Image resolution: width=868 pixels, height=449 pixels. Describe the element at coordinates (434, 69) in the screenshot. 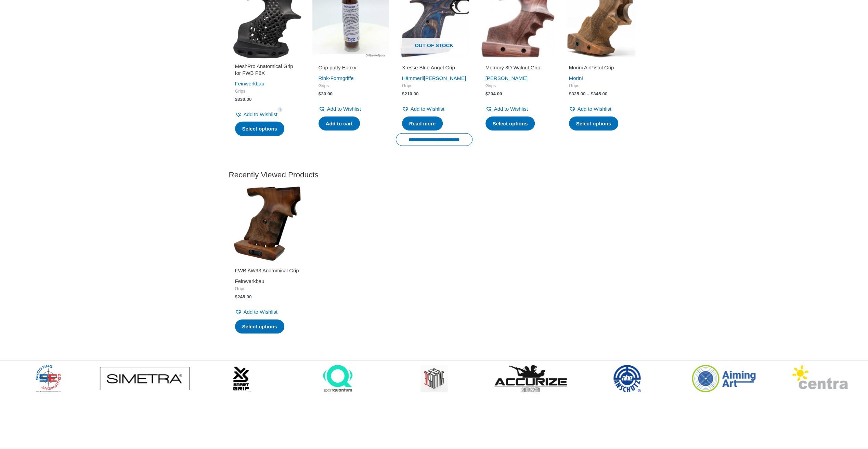

I see `a: X-esse Blue Angel Grip` at that location.